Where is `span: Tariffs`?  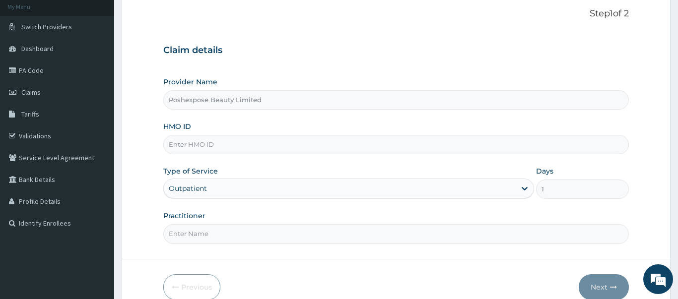
span: Tariffs is located at coordinates (30, 114).